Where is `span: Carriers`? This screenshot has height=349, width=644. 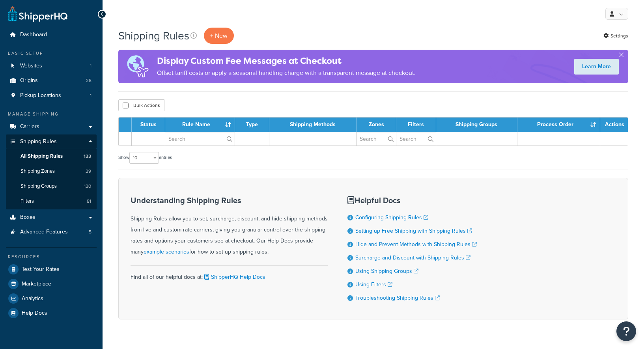
span: Carriers is located at coordinates (30, 126).